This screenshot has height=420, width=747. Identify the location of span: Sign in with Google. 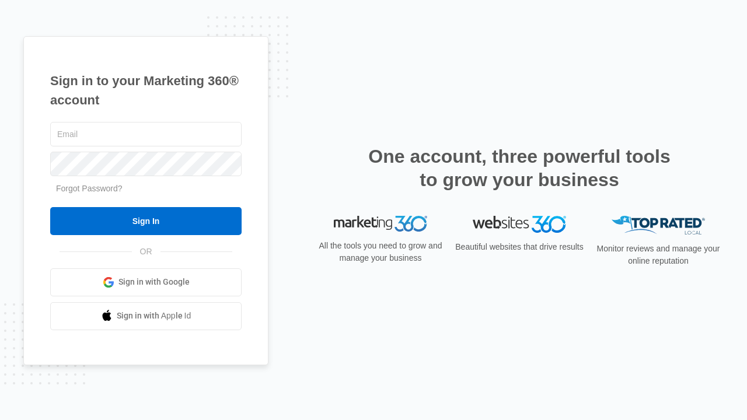
(154, 282).